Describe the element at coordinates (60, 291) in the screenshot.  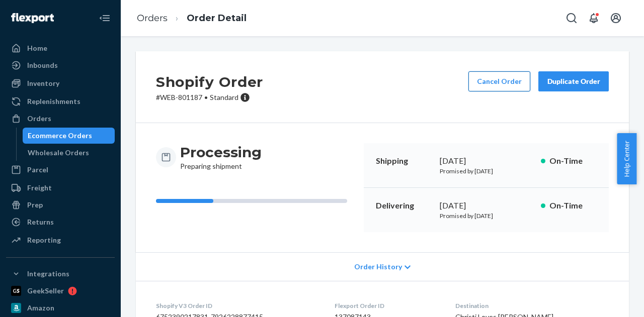
I see `a: GeekSeller` at that location.